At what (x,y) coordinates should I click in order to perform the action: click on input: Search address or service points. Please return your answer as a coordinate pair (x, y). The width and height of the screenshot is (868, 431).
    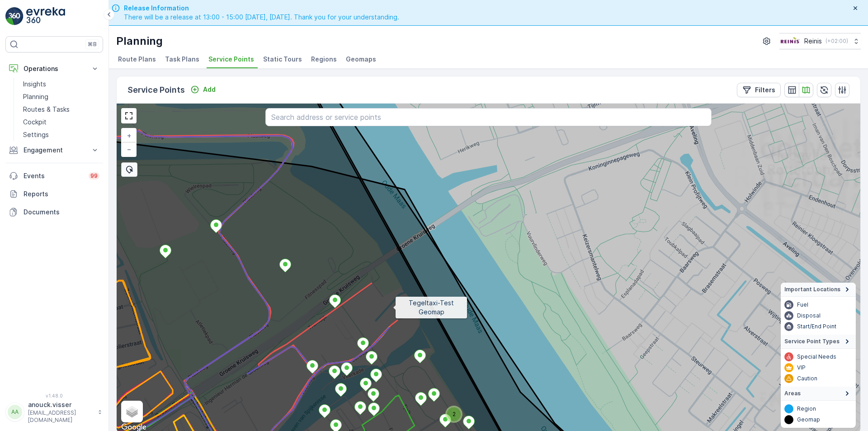
    Looking at the image, I should click on (488, 117).